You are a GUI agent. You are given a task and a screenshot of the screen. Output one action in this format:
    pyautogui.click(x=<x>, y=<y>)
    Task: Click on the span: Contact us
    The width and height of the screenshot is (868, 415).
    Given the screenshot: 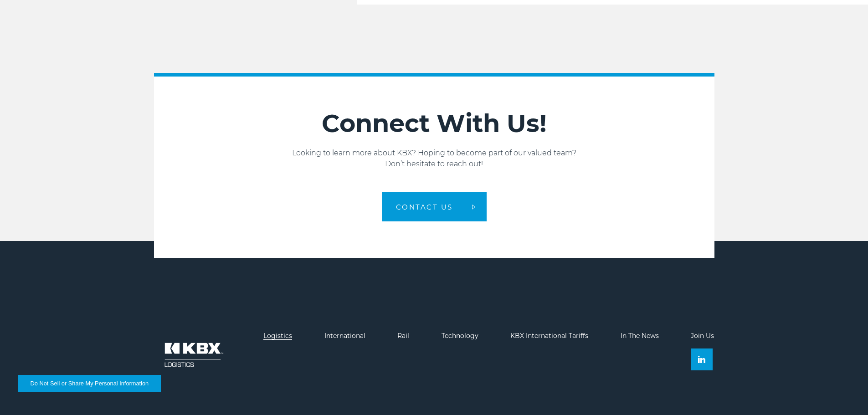 What is the action you would take?
    pyautogui.click(x=424, y=207)
    